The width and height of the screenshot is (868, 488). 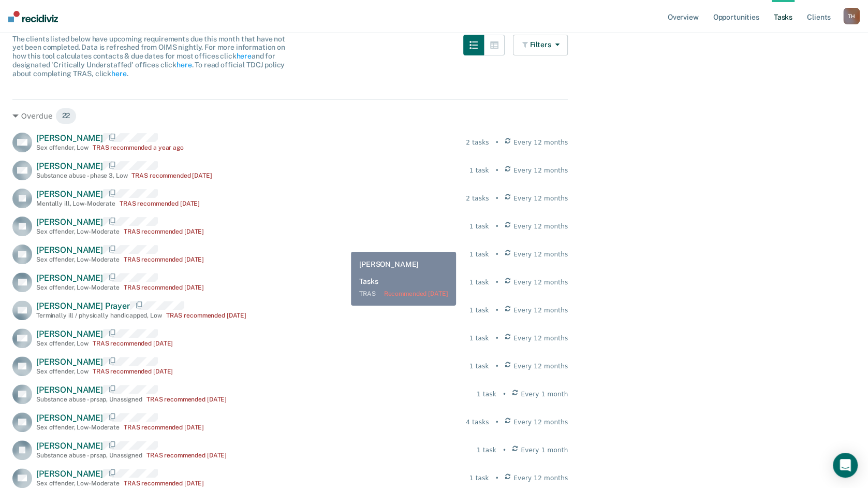 What do you see at coordinates (75, 203) in the screenshot?
I see `div: Mentally ill , Low-Moderate` at bounding box center [75, 203].